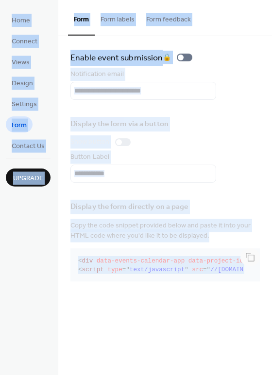 Image resolution: width=272 pixels, height=375 pixels. Describe the element at coordinates (28, 146) in the screenshot. I see `span: Contact Us` at that location.